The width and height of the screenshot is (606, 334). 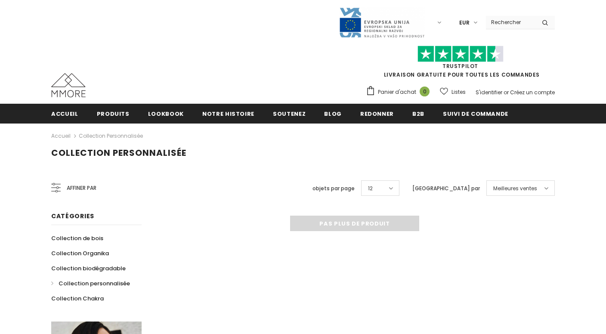 What do you see at coordinates (65, 114) in the screenshot?
I see `span: Accueil` at bounding box center [65, 114].